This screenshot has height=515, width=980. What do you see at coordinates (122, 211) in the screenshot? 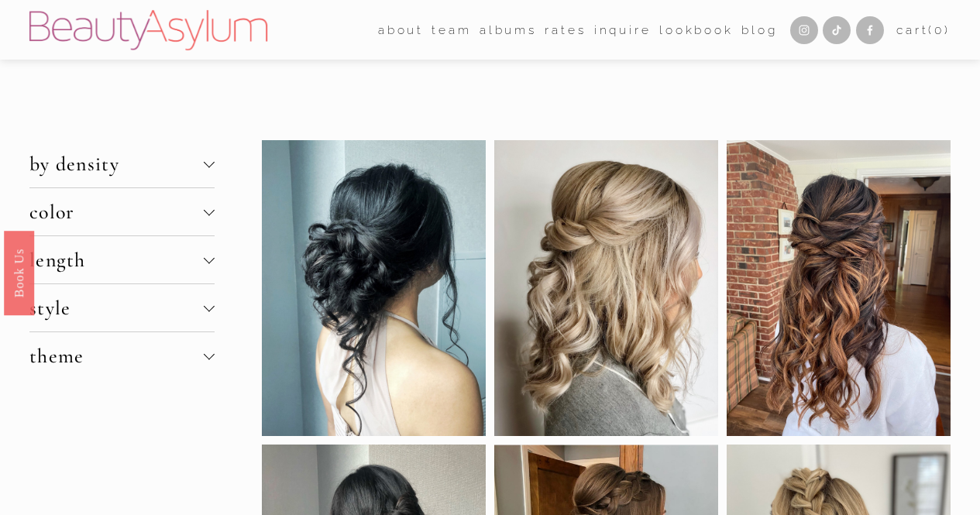
I see `button: color` at bounding box center [122, 211].